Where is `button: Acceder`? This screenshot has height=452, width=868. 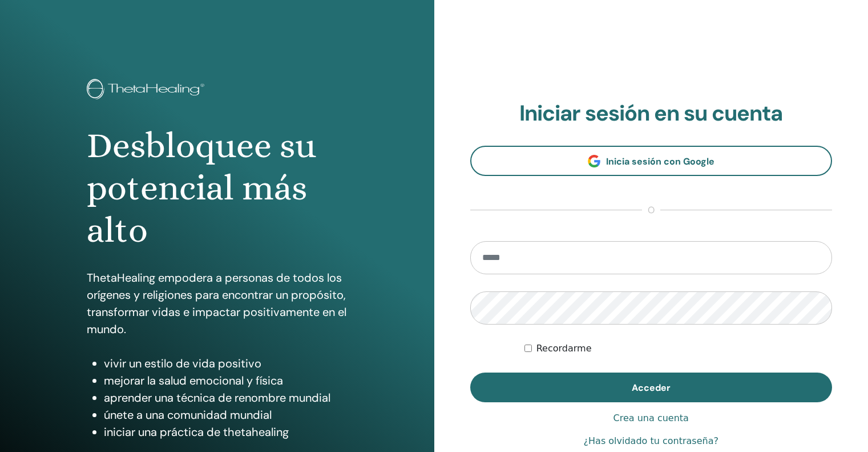
button: Acceder is located at coordinates (651, 387).